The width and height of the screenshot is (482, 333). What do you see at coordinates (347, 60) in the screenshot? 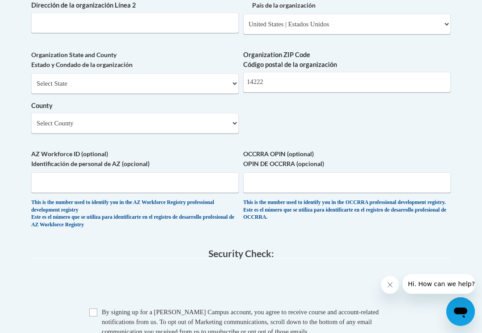
I see `label: Organization ZIP Code Código postal de la organización` at bounding box center [347, 60].